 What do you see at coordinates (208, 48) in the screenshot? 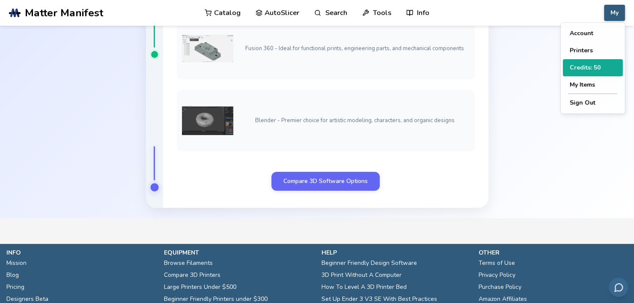
I see `img: Fusion 360` at bounding box center [208, 48].